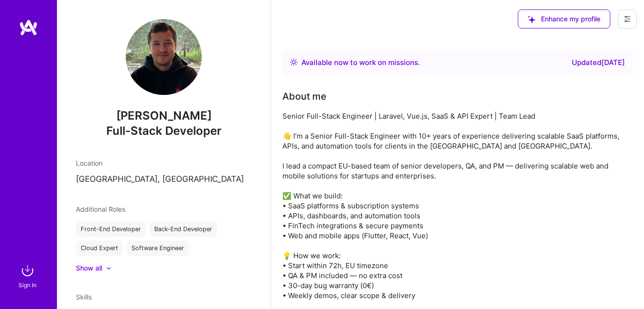  Describe the element at coordinates (111, 230) in the screenshot. I see `div: Front-End Developer` at that location.